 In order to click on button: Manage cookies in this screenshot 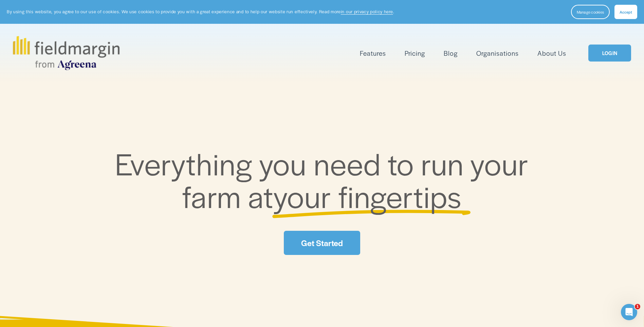, I will do `click(590, 12)`.